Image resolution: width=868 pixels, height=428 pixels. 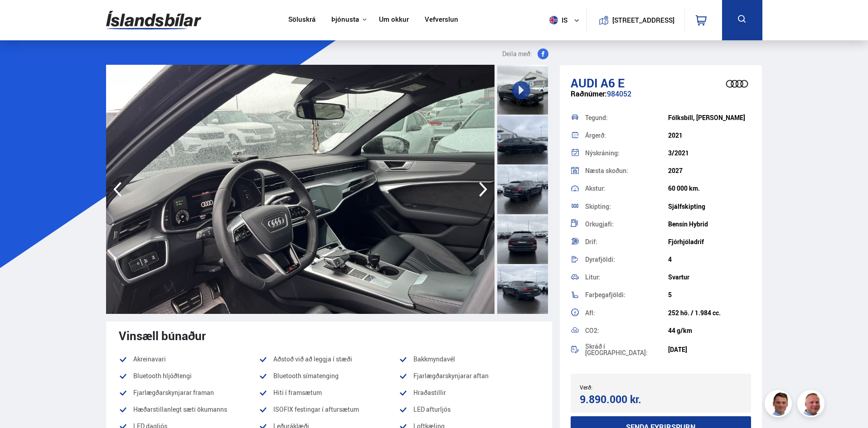 What do you see at coordinates (626, 171) in the screenshot?
I see `div: Næsta skoðun:` at bounding box center [626, 171].